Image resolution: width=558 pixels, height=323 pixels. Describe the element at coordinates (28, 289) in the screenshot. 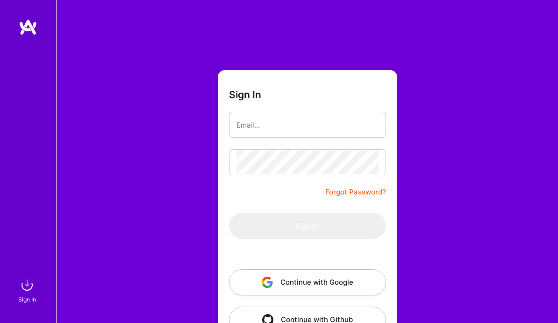

I see `a: sign inSign In` at that location.